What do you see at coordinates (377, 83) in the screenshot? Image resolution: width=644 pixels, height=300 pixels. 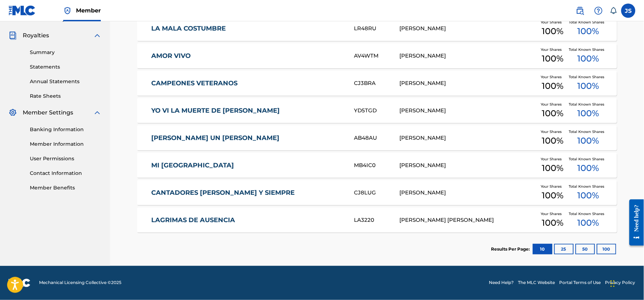 I see `div: CJ3BRA` at bounding box center [377, 83].